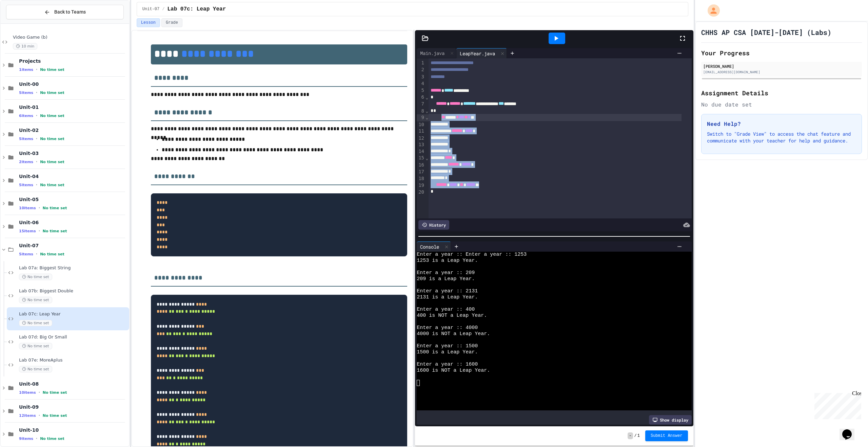  I want to click on span: Enter a year :: 1600, so click(447, 365).